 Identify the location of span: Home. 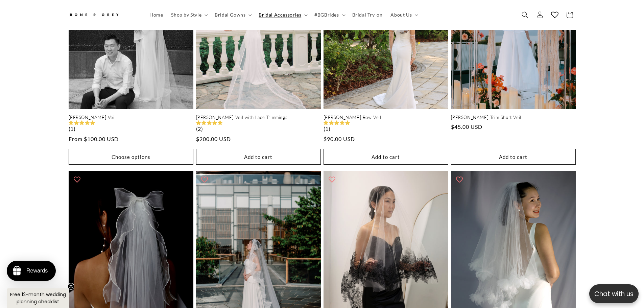
(156, 15).